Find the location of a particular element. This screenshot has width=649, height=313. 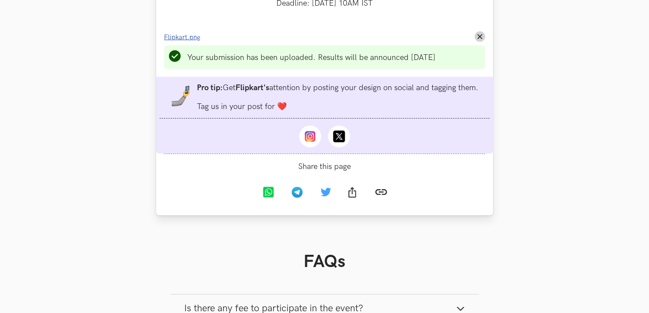

span: Flipkart.png is located at coordinates (182, 37).